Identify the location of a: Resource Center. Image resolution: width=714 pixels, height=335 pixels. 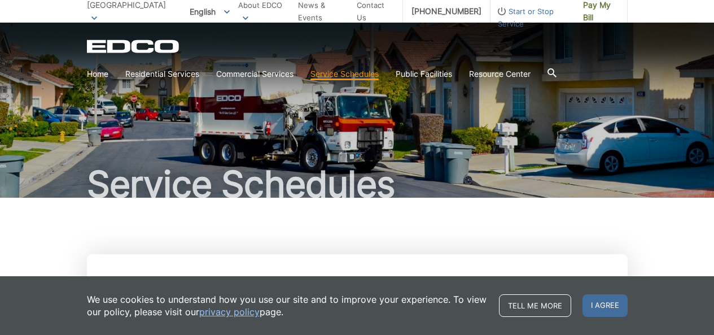
(500, 74).